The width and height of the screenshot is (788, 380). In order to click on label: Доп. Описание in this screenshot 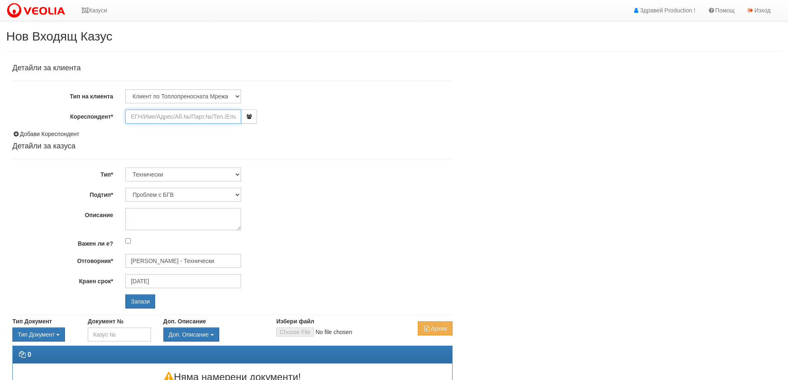, I will do `click(185, 321)`.